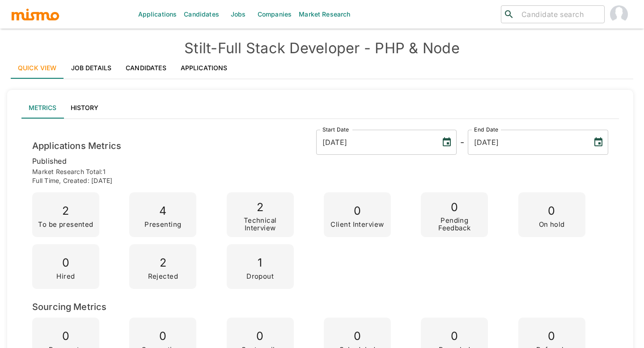  I want to click on a: Job Details, so click(91, 68).